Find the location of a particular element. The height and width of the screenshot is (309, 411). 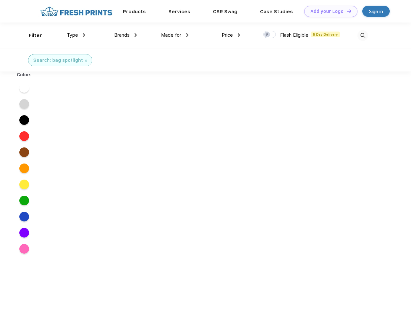

span: Flash Eligible is located at coordinates (294, 35).